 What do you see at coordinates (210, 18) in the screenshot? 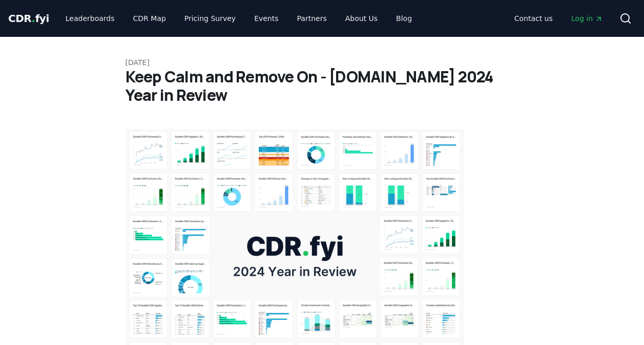
I see `a: Pricing Survey` at bounding box center [210, 18].